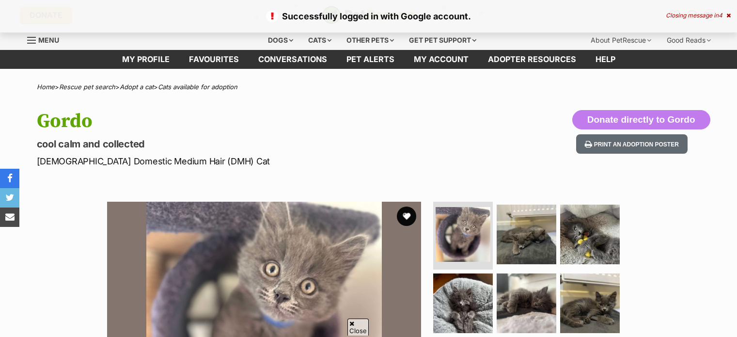 The height and width of the screenshot is (337, 737). I want to click on a: Home, so click(46, 87).